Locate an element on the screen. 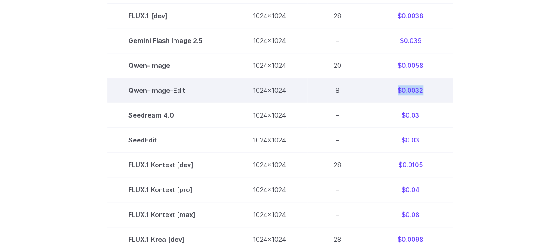 Image resolution: width=560 pixels, height=248 pixels. td: $0.0038 is located at coordinates (411, 16).